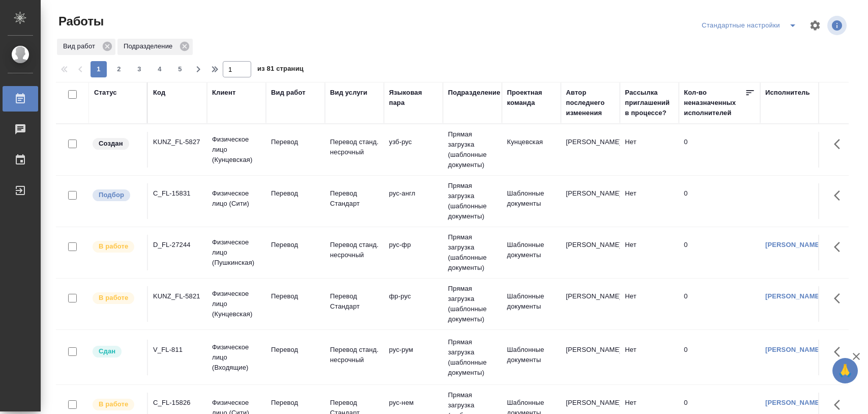 This screenshot has height=414, width=868. What do you see at coordinates (838, 25) in the screenshot?
I see `span: Посмотреть информацию` at bounding box center [838, 25].